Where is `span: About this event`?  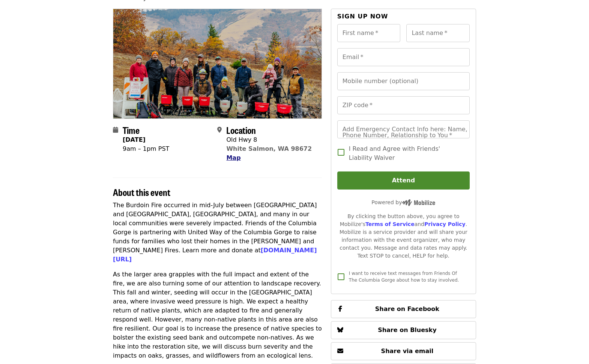 span: About this event is located at coordinates (142, 191).